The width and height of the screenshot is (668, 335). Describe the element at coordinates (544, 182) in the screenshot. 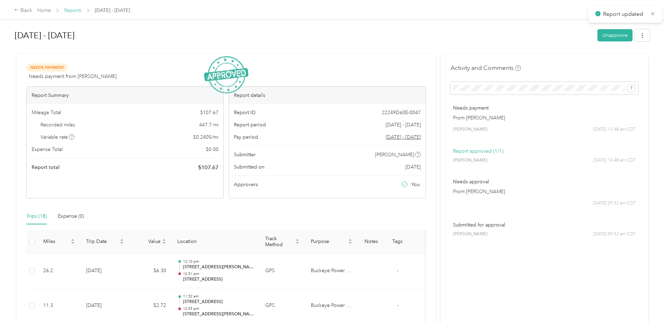

I see `p: Needs approval` at that location.